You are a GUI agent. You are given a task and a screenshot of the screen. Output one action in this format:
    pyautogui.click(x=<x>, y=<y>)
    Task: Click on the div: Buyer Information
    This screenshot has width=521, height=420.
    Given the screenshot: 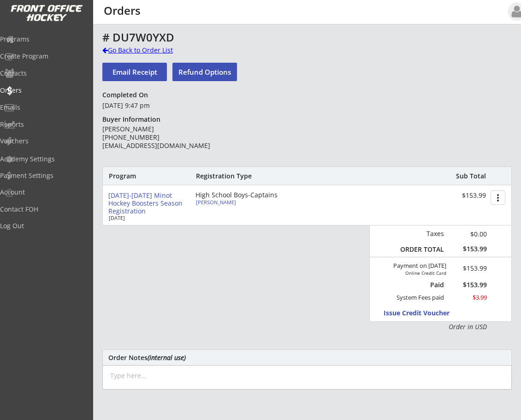 What is the action you would take?
    pyautogui.click(x=133, y=119)
    